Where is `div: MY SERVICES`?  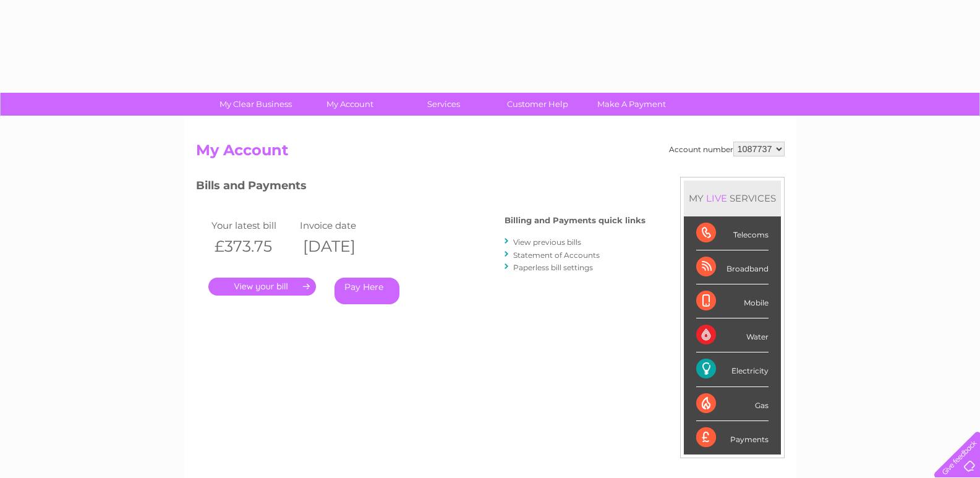
div: MY SERVICES is located at coordinates (733, 198).